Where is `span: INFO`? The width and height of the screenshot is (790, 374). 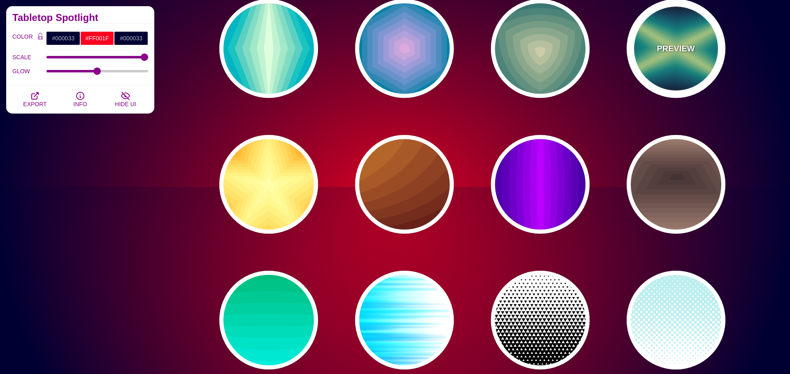
span: INFO is located at coordinates (80, 104).